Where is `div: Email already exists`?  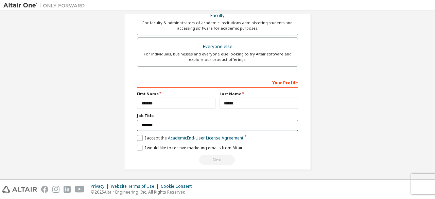 div: Email already exists is located at coordinates (218, 160).